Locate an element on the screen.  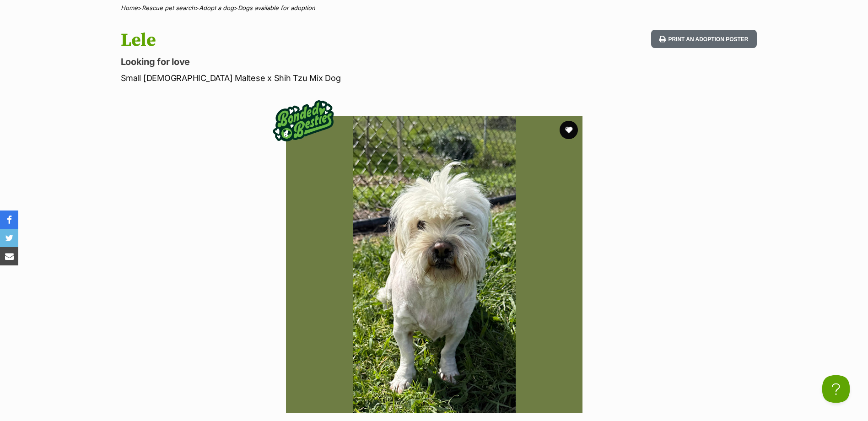
h1: Lele is located at coordinates (315, 41).